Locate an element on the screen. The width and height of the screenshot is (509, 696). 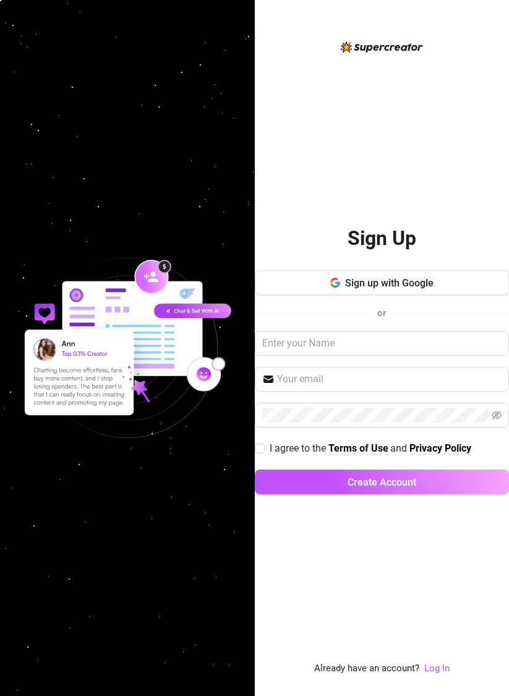
span: or is located at coordinates (382, 313).